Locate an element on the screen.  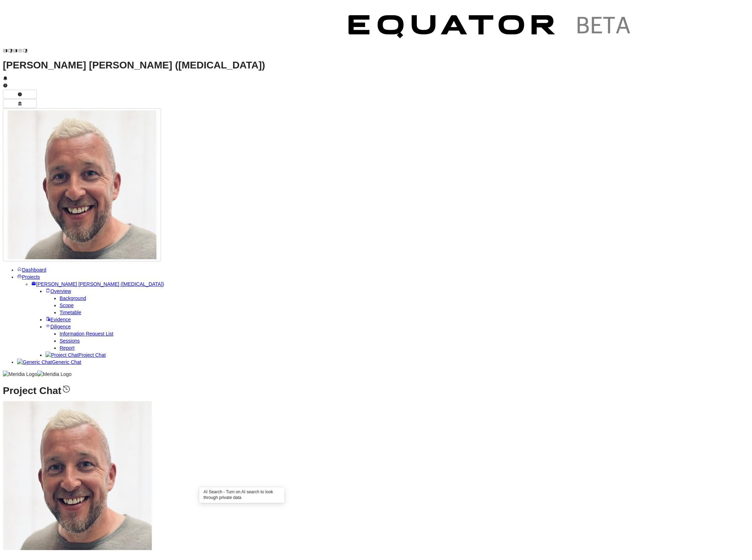
span: Projects is located at coordinates (31, 277).